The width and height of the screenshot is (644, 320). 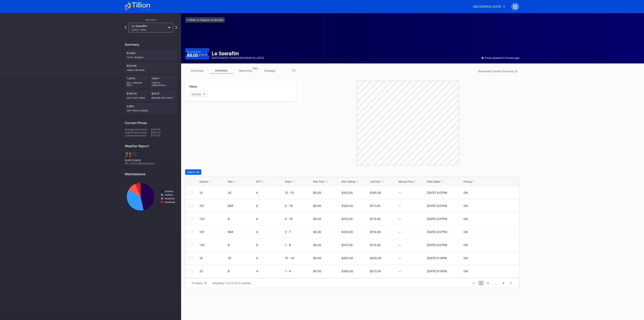 I want to click on div: seat price changes, so click(x=151, y=110).